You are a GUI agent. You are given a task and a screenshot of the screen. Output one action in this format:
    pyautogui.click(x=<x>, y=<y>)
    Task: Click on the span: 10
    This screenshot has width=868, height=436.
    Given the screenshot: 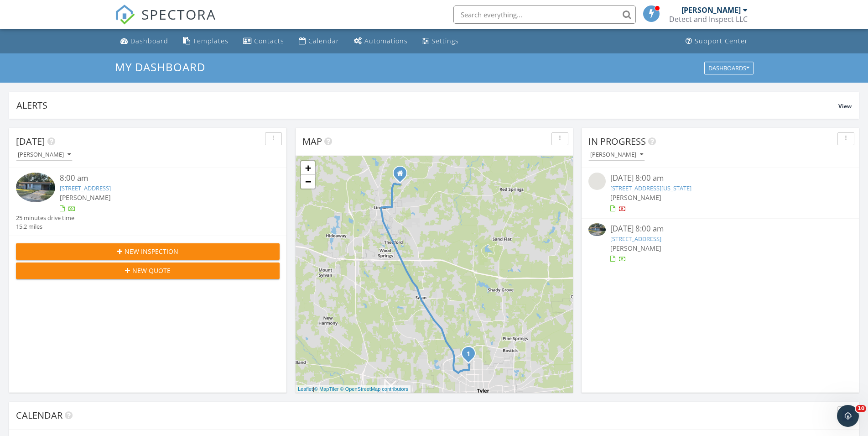 What is the action you would take?
    pyautogui.click(x=861, y=408)
    